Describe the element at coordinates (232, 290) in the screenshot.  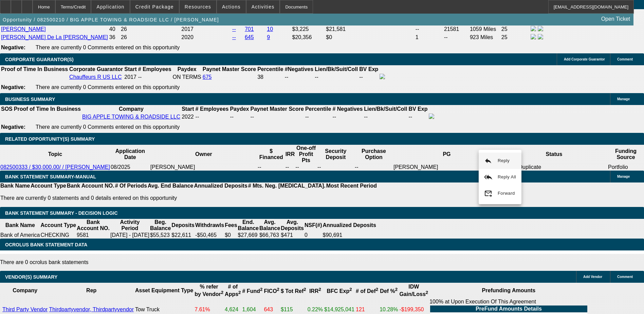
I see `b: # of Apps` at that location.